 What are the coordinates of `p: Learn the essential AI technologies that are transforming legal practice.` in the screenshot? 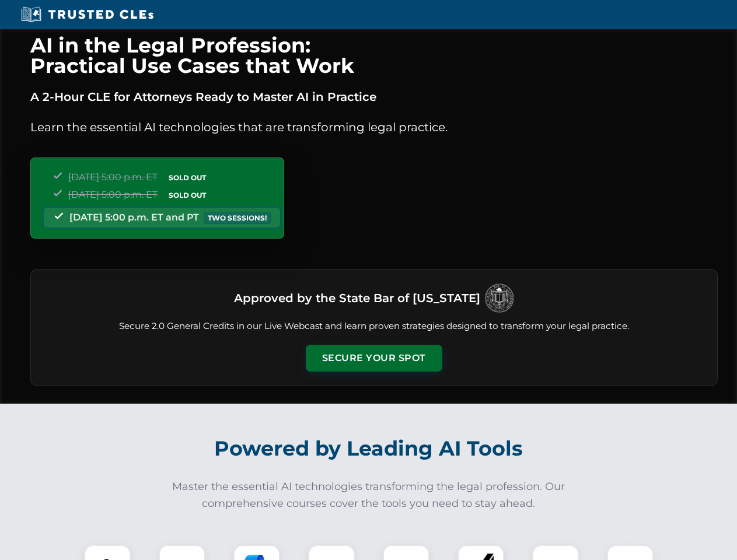 It's located at (374, 127).